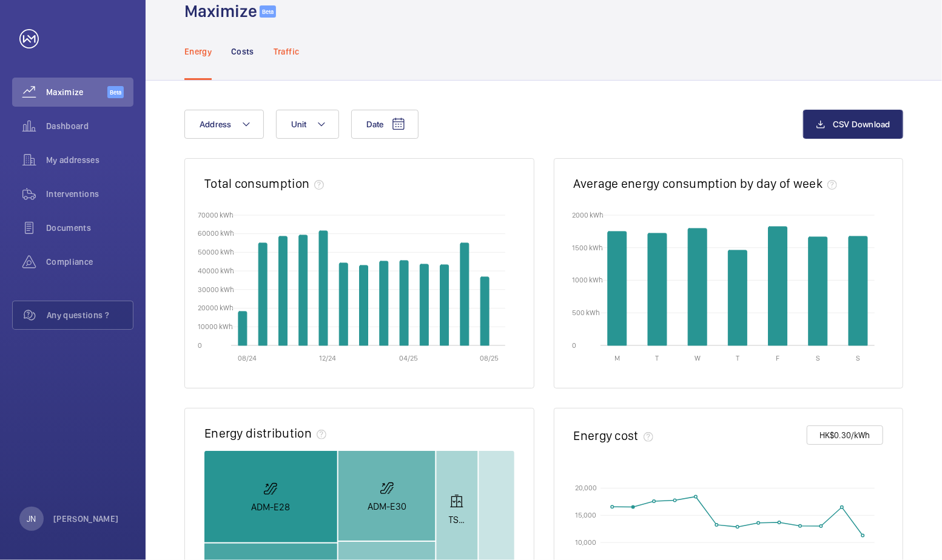  What do you see at coordinates (308, 124) in the screenshot?
I see `button: Unit` at bounding box center [308, 124].